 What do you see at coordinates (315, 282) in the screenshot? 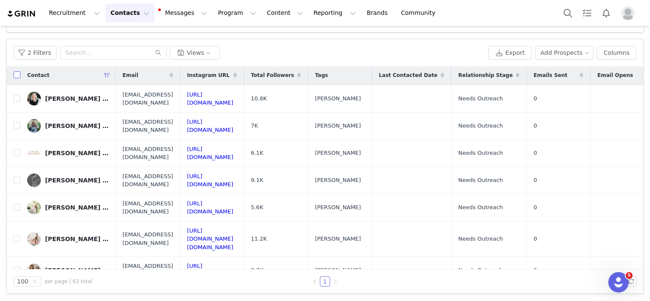
I see `li: Previous Page` at bounding box center [315, 282].